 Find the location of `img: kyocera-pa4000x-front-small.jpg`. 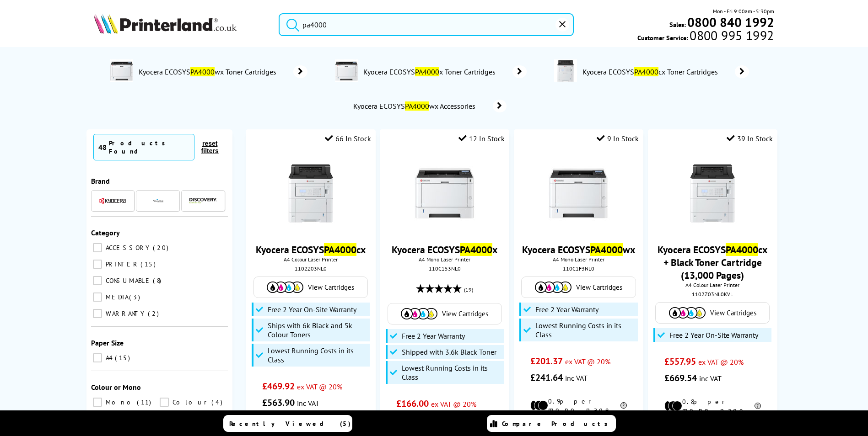

img: kyocera-pa4000x-front-small.jpg is located at coordinates (445, 193).